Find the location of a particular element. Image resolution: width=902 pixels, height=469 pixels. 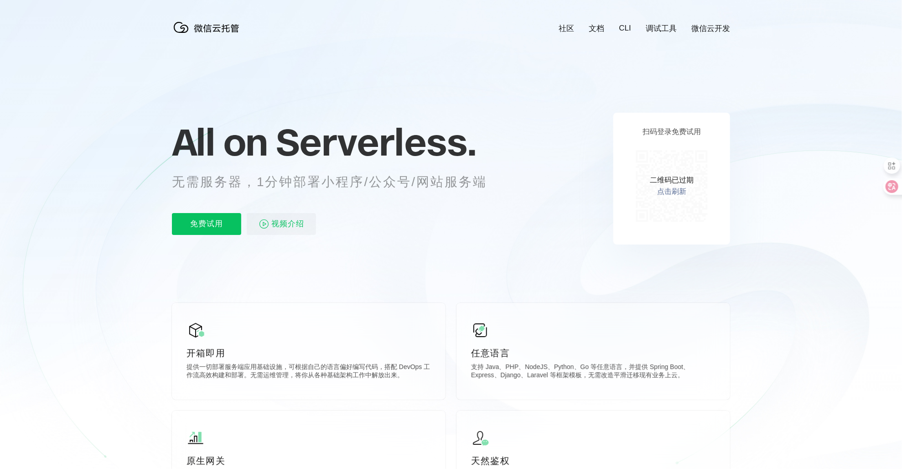

a: 微信云托管 is located at coordinates (208, 34).